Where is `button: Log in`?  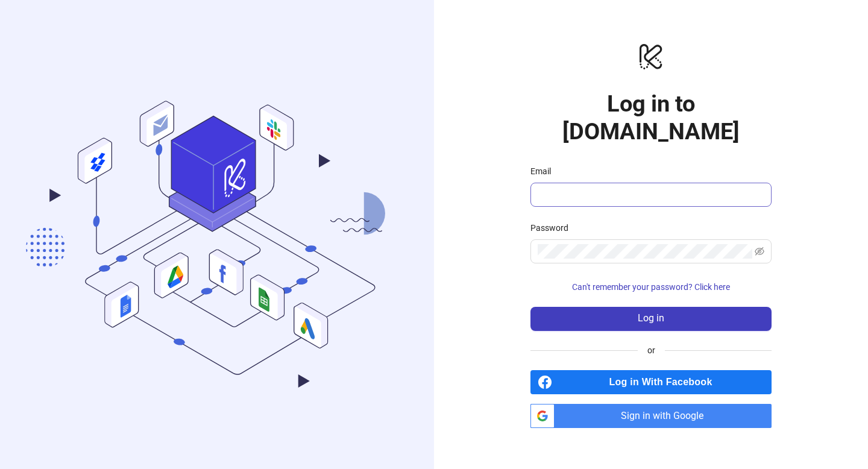 button: Log in is located at coordinates (651, 319).